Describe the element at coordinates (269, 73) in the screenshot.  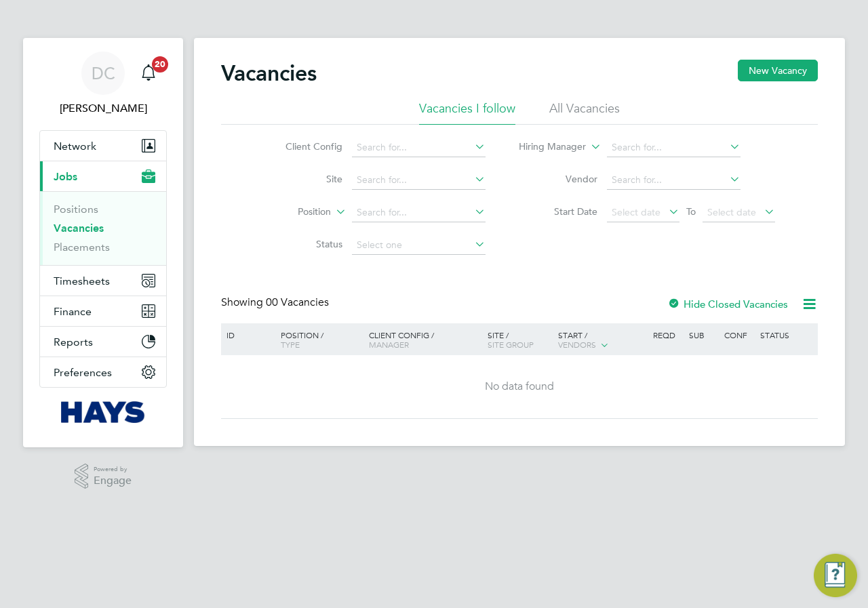
I see `h2: Vacancies` at that location.